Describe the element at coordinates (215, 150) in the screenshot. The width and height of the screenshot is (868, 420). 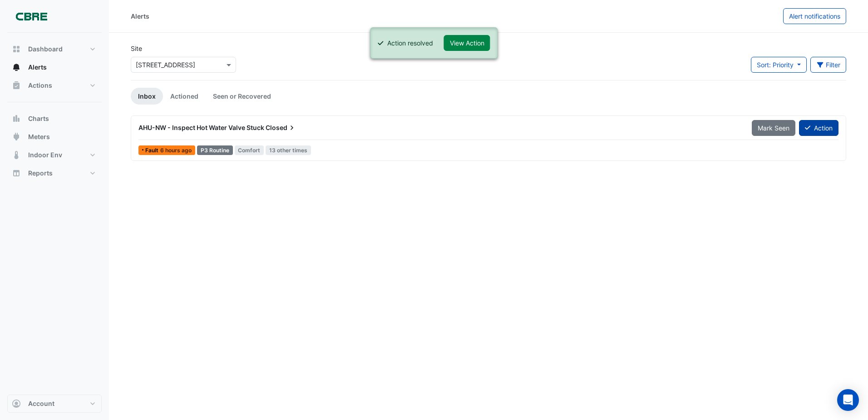
I see `div: P3 Routine` at that location.